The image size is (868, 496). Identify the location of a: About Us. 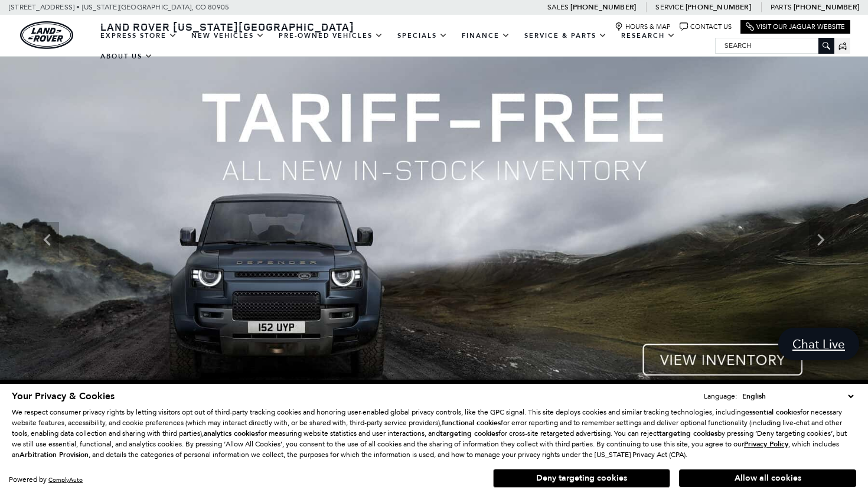
(127, 56).